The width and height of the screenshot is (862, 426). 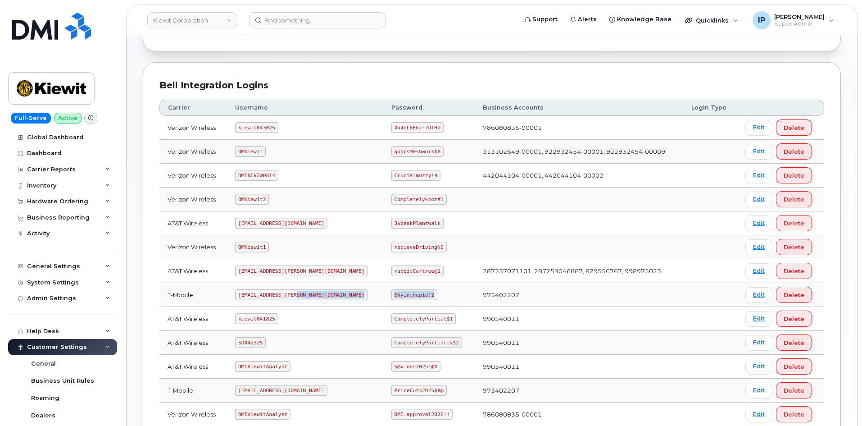 What do you see at coordinates (418, 151) in the screenshot?
I see `code: goopsMeshwork$8` at bounding box center [418, 151].